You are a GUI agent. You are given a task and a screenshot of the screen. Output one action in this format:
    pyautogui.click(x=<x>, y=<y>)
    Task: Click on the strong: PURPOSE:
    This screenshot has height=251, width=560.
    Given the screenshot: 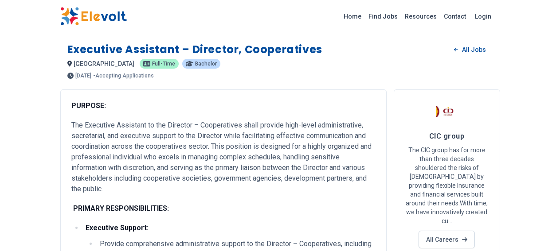 What is the action you would take?
    pyautogui.click(x=89, y=105)
    